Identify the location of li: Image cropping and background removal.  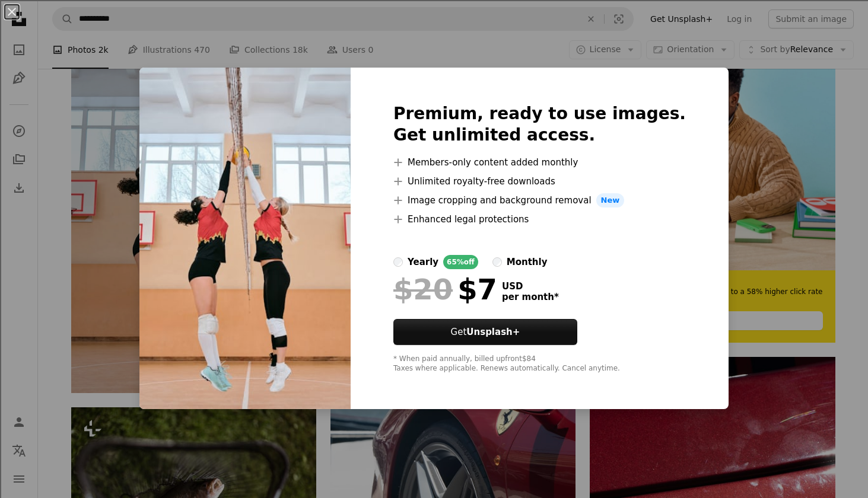
(539, 201).